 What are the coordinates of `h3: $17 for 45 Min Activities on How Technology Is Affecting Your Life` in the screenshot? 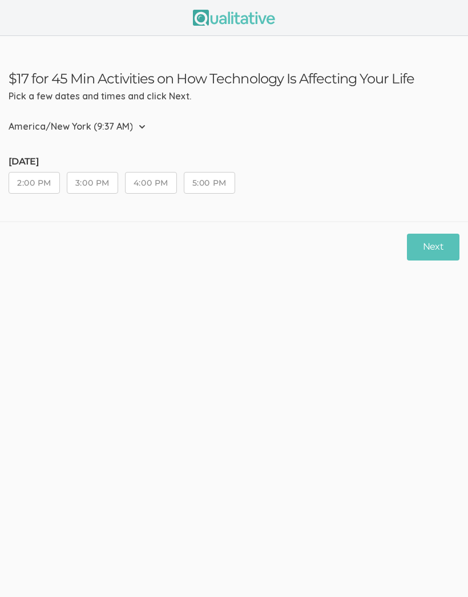 It's located at (234, 78).